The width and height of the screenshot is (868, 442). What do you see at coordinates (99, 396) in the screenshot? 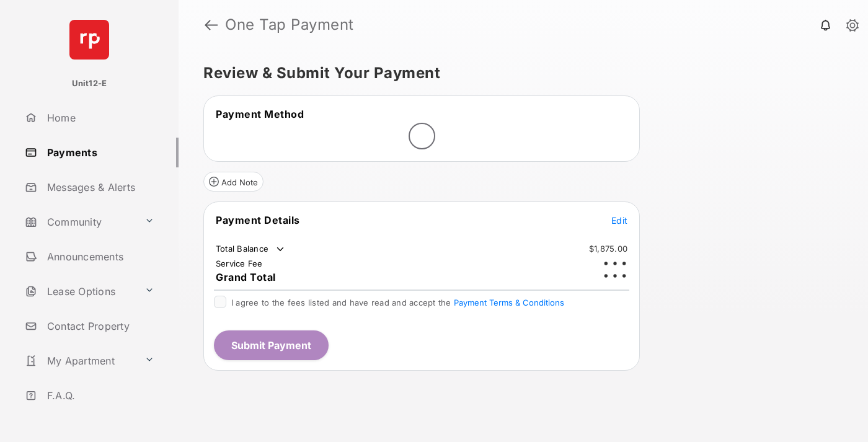
I see `a: F.A.Q.` at bounding box center [99, 396].